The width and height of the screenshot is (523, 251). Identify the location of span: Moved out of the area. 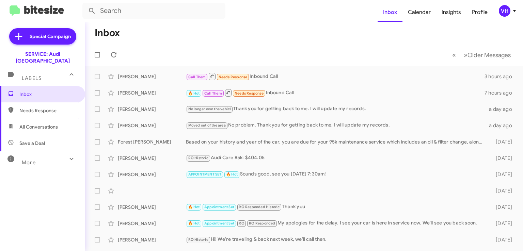
(207, 125).